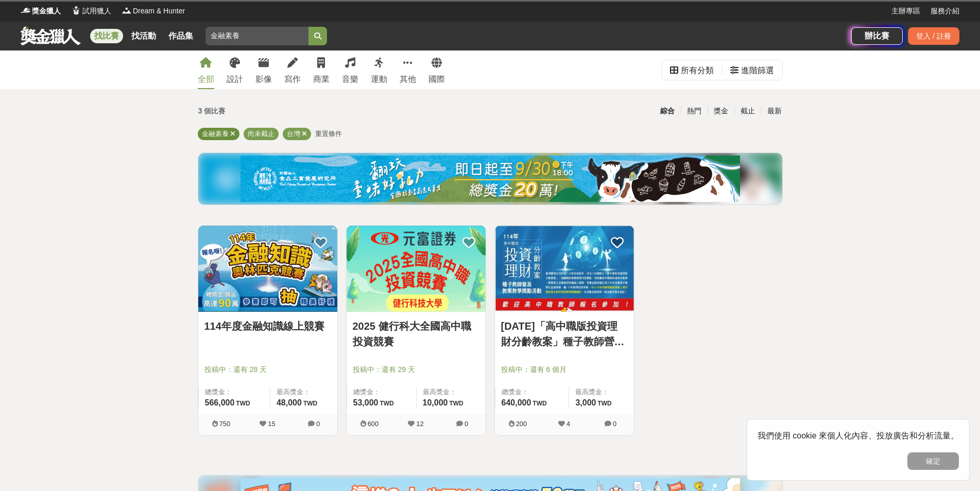  What do you see at coordinates (586, 402) in the screenshot?
I see `span: 3,000` at bounding box center [586, 402].